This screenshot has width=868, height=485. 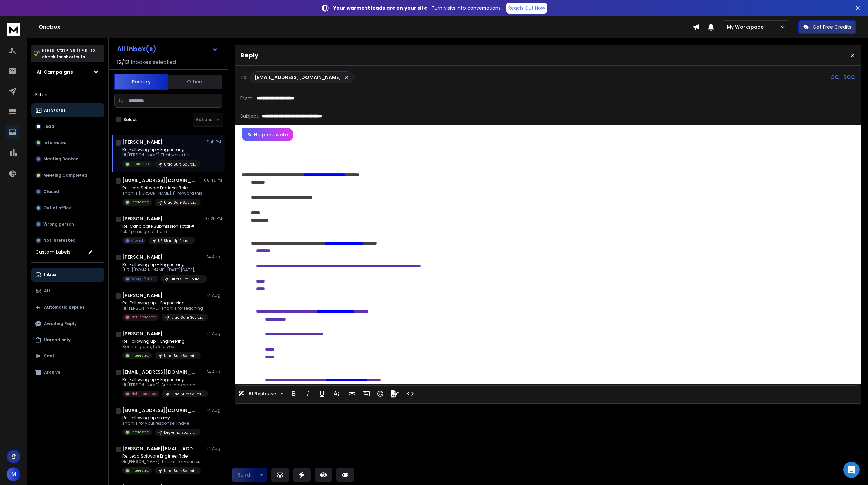 I want to click on p: CC, so click(x=835, y=77).